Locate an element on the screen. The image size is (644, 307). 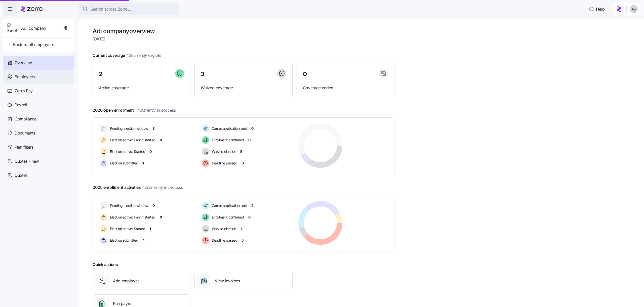
span: Current coverage is located at coordinates (127, 55).